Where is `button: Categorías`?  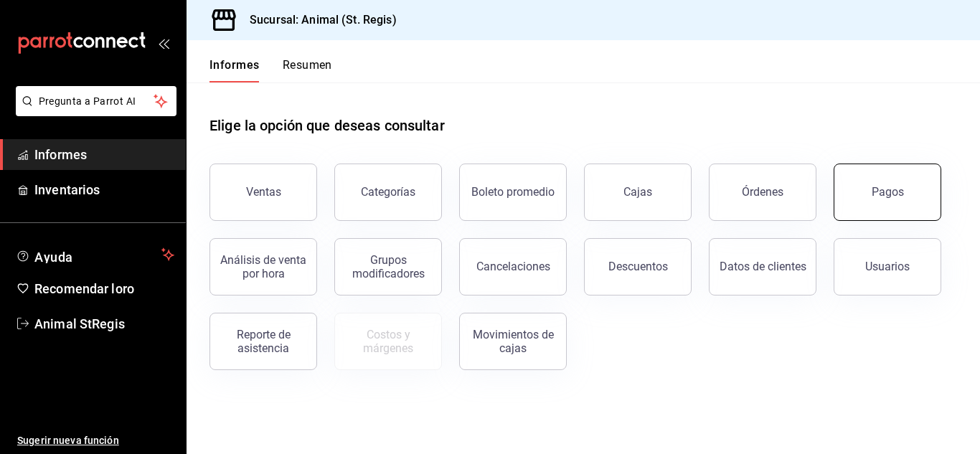
button: Categorías is located at coordinates (388, 192).